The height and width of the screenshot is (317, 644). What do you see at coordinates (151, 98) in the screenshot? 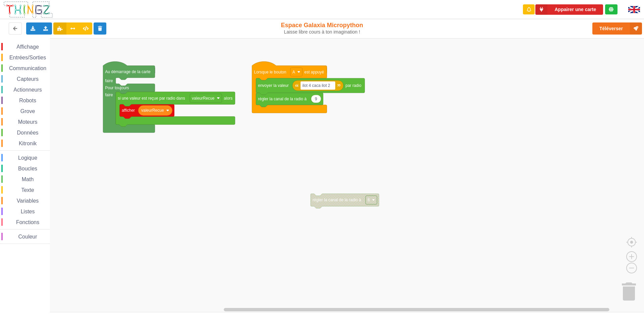
I see `text: si une valeur est reçue par radio dans` at bounding box center [151, 98].